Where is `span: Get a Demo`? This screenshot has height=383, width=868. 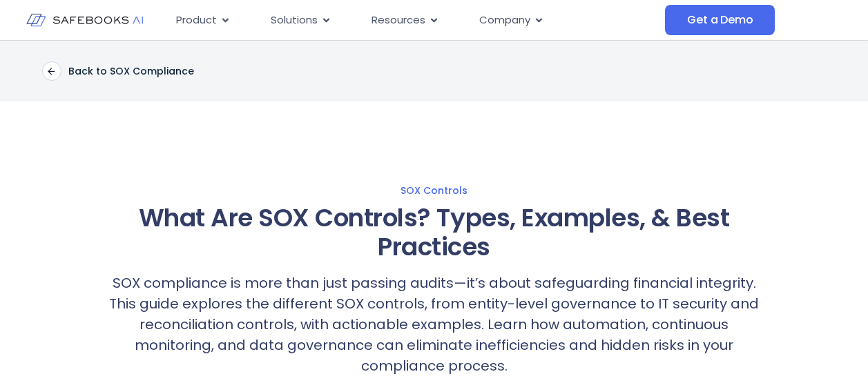 span: Get a Demo is located at coordinates (720, 20).